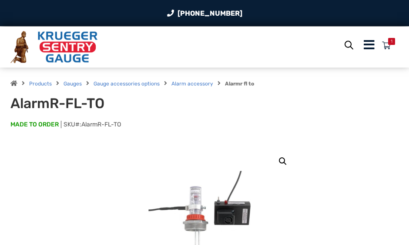 This screenshot has width=409, height=245. Describe the element at coordinates (349, 45) in the screenshot. I see `a: Open search bar` at that location.